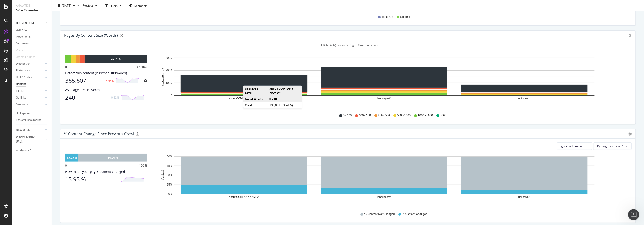  What do you see at coordinates (17, 155) in the screenshot?
I see `button: Emoji picker` at bounding box center [17, 155].